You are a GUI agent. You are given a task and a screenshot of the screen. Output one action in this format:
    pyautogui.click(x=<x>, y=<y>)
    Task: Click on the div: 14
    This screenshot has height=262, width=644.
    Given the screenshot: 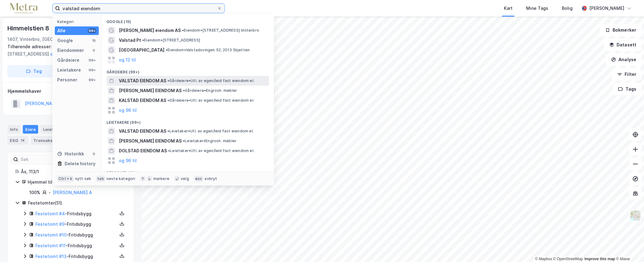 What is the action you would take?
    pyautogui.click(x=23, y=140)
    